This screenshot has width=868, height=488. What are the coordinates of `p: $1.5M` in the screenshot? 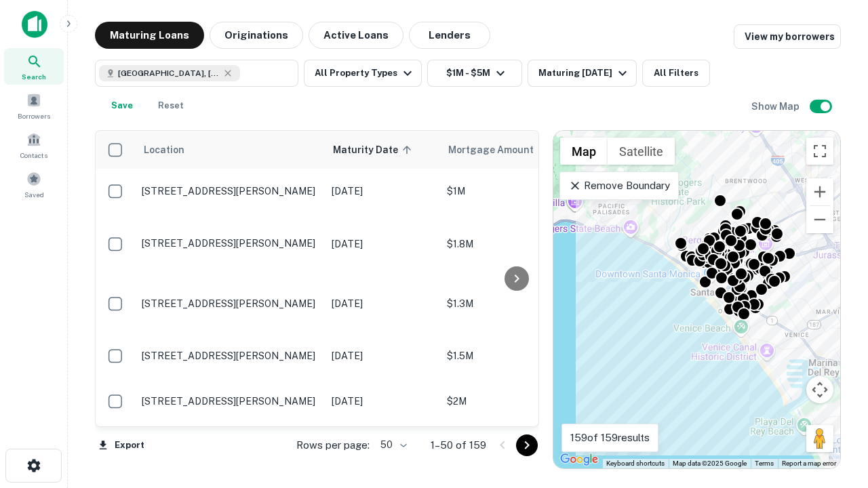 It's located at (514, 356).